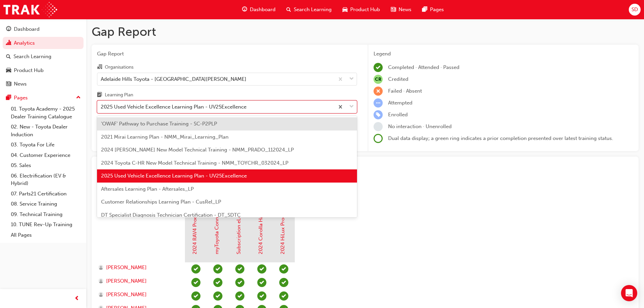 The image size is (644, 308). Describe the element at coordinates (195, 163) in the screenshot. I see `span: 2024 Toyota C-HR New Model Technical Training - NMM_TOYCHR_032024_LP` at that location.